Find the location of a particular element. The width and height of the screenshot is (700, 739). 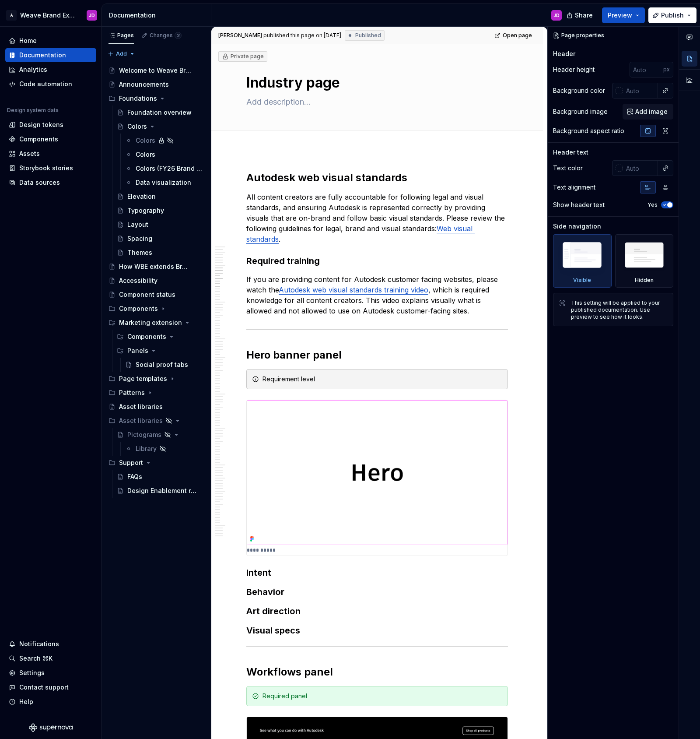

p: If you are providing content for Autodesk customer facing websites, please watch the , which is r... is located at coordinates (377, 295).